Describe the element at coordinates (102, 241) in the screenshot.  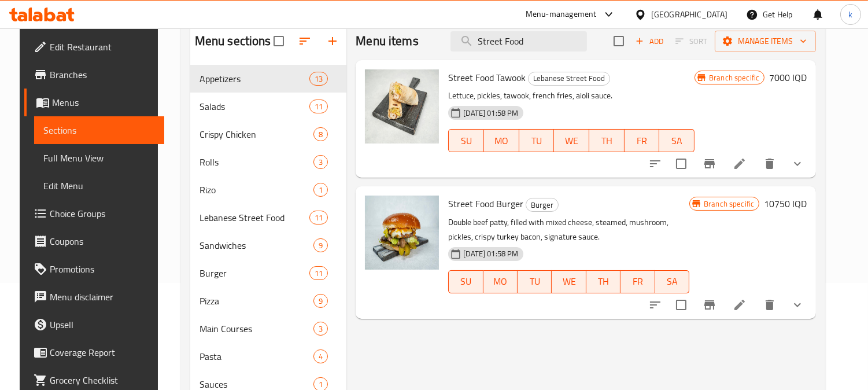
I see `span: Coupons` at that location.